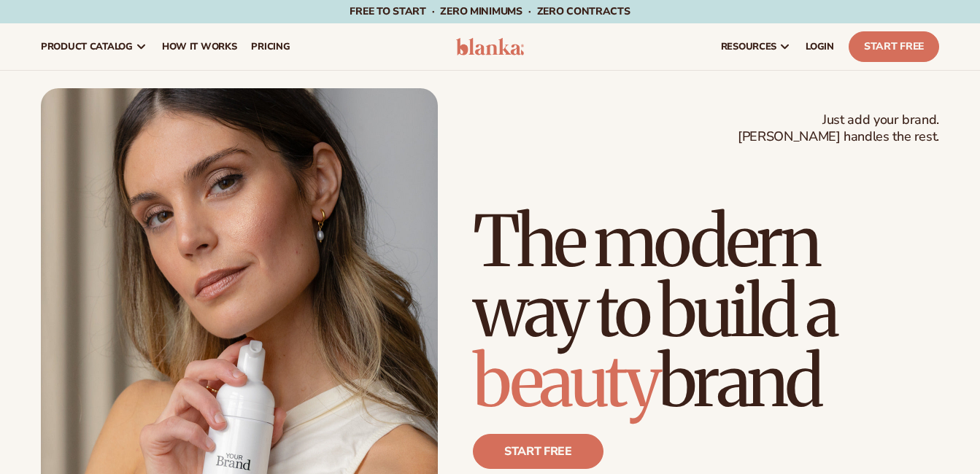 Image resolution: width=980 pixels, height=474 pixels. What do you see at coordinates (565, 381) in the screenshot?
I see `span: beauty` at bounding box center [565, 381].